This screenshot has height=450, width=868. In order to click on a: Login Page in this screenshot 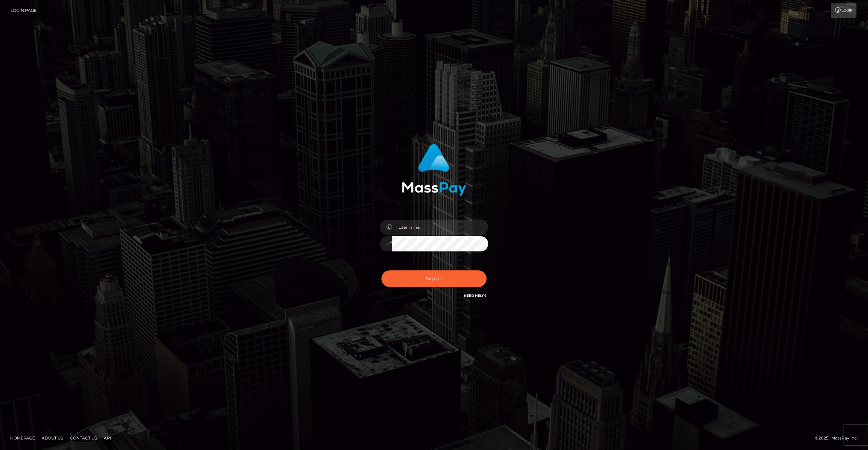, I will do `click(23, 11)`.